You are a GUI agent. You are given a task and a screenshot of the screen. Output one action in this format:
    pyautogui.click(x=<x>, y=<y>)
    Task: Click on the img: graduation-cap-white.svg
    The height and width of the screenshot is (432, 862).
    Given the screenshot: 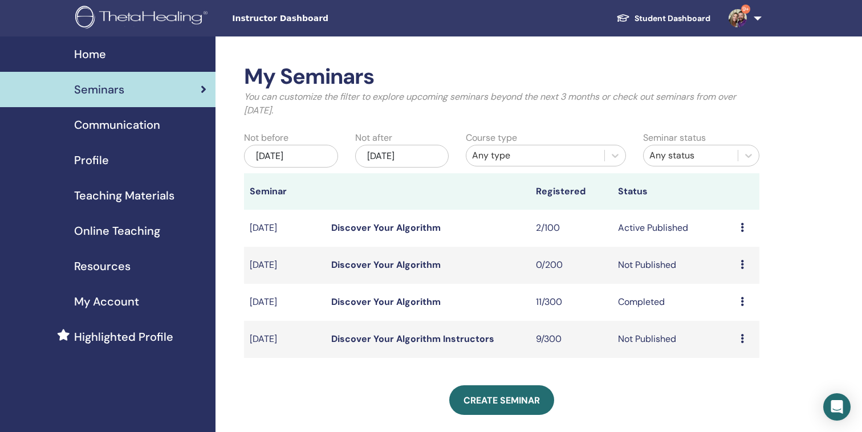 What is the action you would take?
    pyautogui.click(x=623, y=18)
    